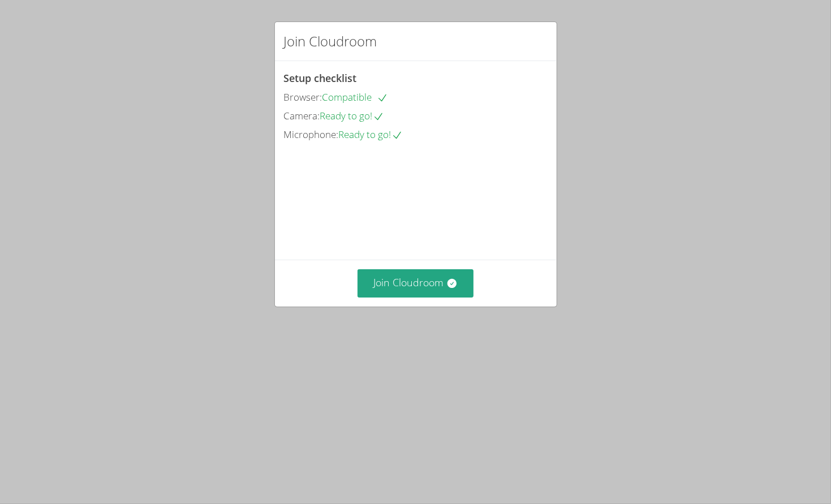 The width and height of the screenshot is (831, 504). What do you see at coordinates (321, 78) in the screenshot?
I see `span: Setup checklist` at bounding box center [321, 78].